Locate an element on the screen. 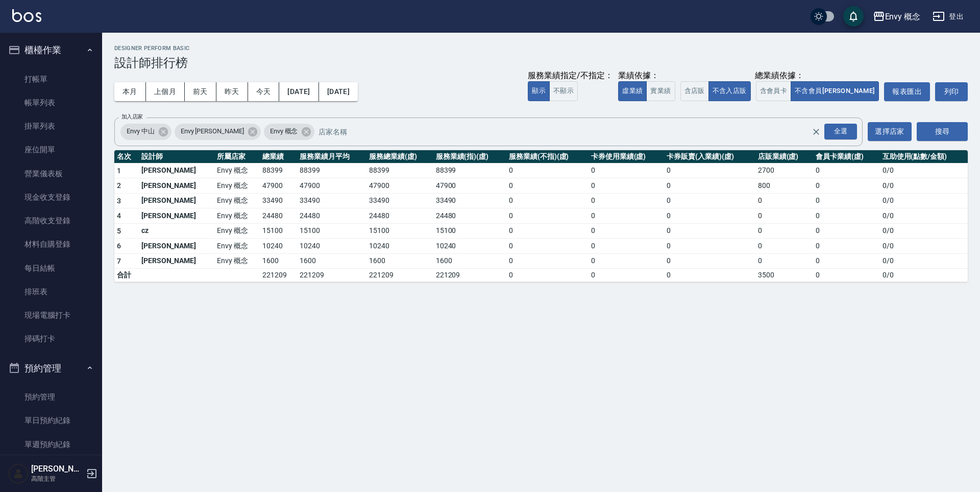 The image size is (980, 492). span: 1 is located at coordinates (119, 170).